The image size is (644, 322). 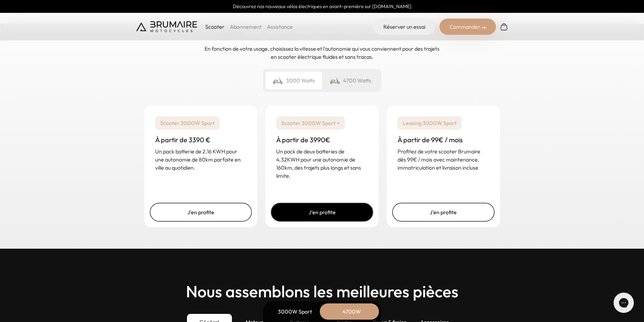 I want to click on div: Commander, so click(x=468, y=27).